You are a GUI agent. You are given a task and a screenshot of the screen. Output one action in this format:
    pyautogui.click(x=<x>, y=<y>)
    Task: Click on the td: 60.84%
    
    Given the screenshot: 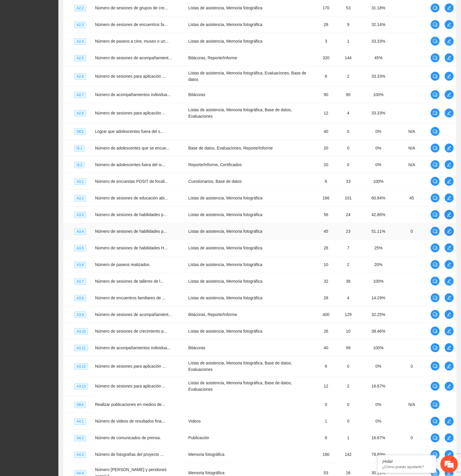 What is the action you would take?
    pyautogui.click(x=378, y=198)
    